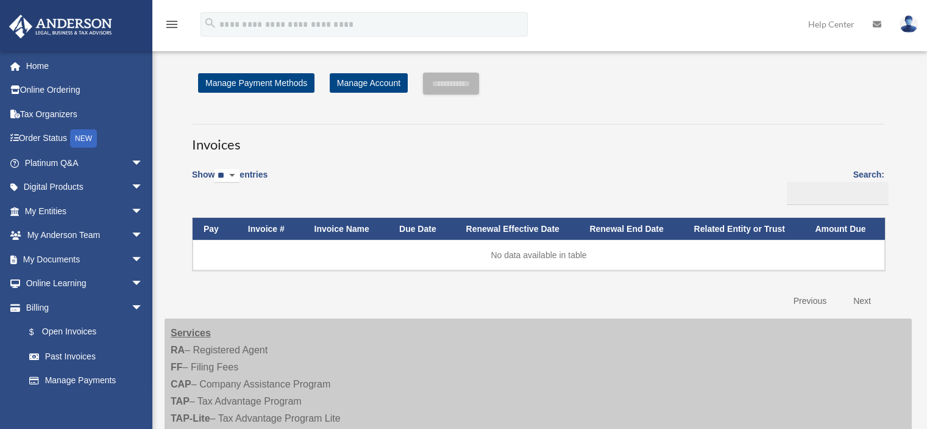  I want to click on th: Amount Due: activate to sort column ascending, so click(844, 229).